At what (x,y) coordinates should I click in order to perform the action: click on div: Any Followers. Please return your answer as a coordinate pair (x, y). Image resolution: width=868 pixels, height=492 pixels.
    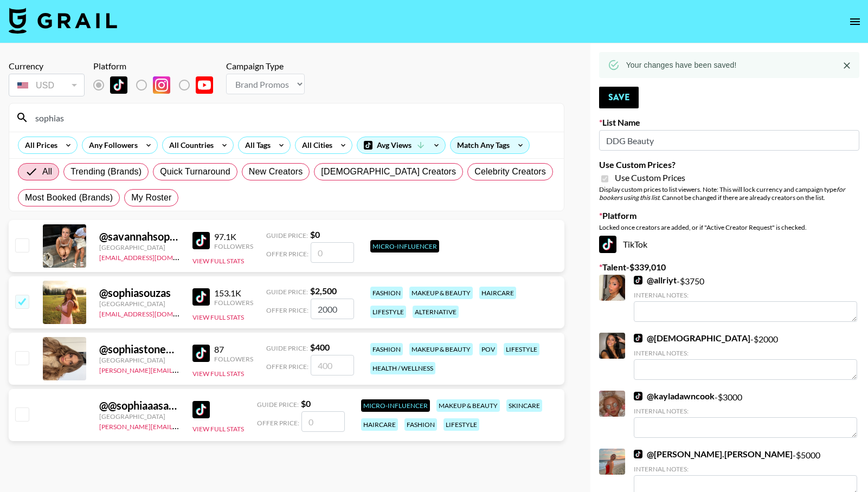
    Looking at the image, I should click on (111, 145).